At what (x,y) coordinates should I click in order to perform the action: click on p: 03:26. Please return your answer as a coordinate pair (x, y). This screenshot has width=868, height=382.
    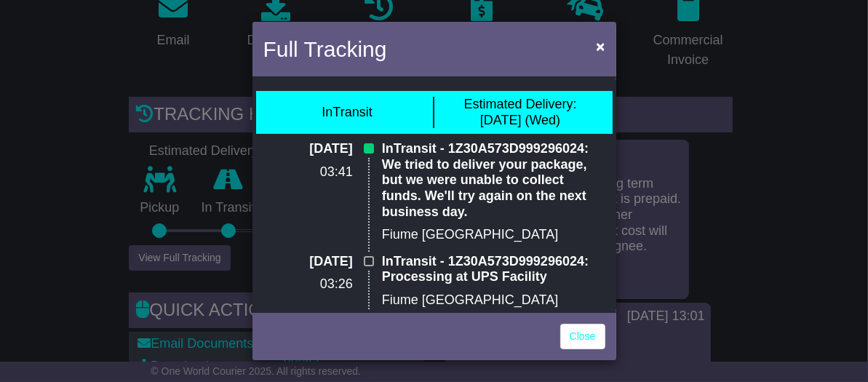
    Looking at the image, I should click on (308, 284).